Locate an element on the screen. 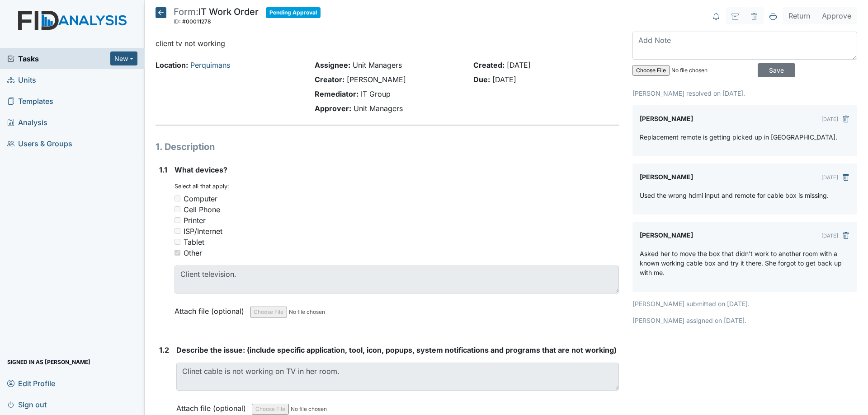  span: Edit Profile is located at coordinates (31, 383).